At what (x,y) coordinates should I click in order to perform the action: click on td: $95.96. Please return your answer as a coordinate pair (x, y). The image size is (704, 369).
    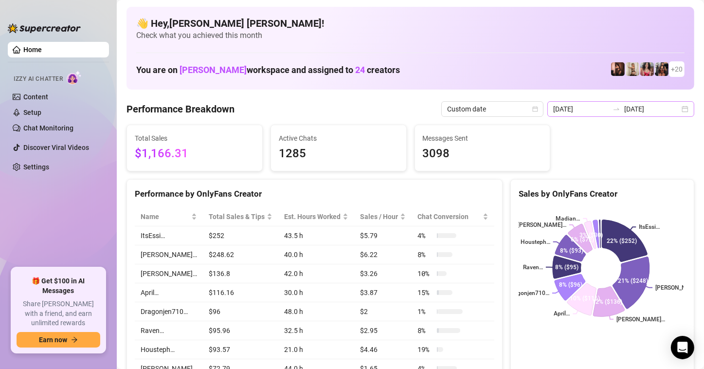
    Looking at the image, I should click on (240, 330).